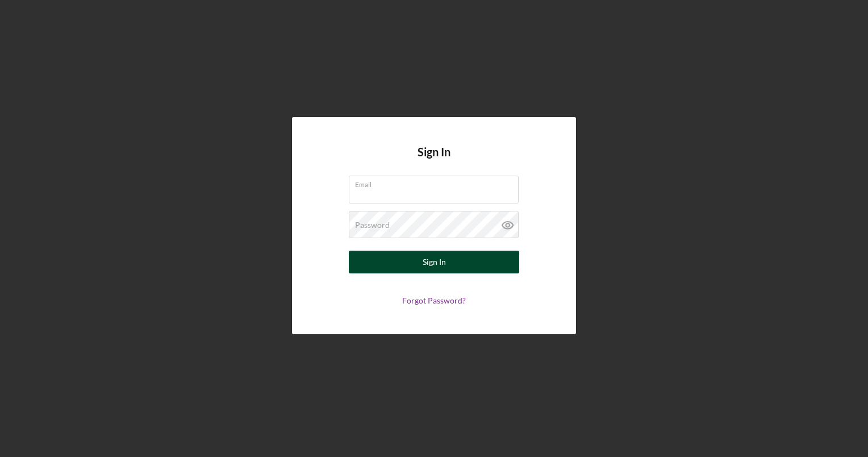 The image size is (868, 457). I want to click on button: Sign In, so click(434, 262).